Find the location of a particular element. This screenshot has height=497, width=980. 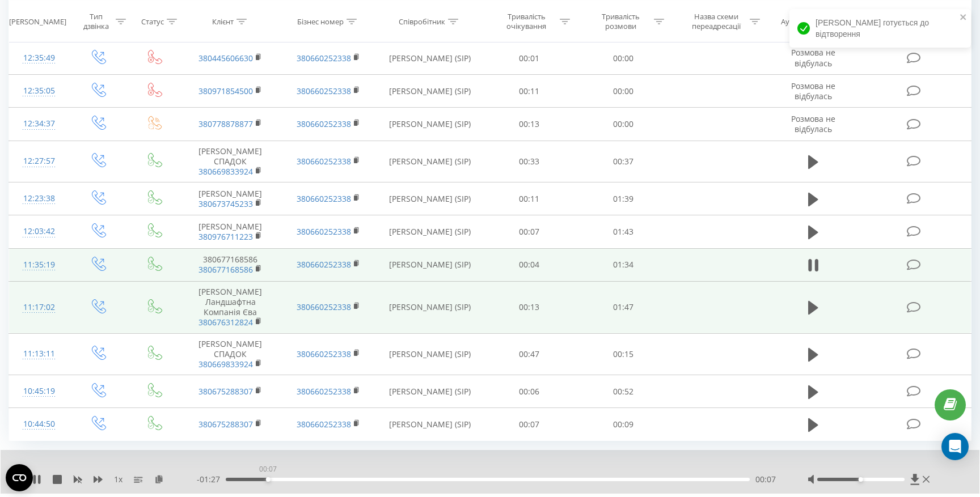

td: 00:09 is located at coordinates (623, 425).